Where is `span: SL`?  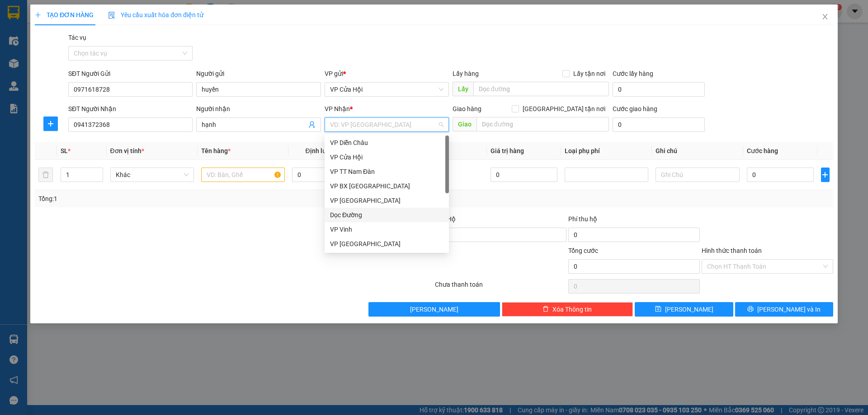 span: SL is located at coordinates (64, 151).